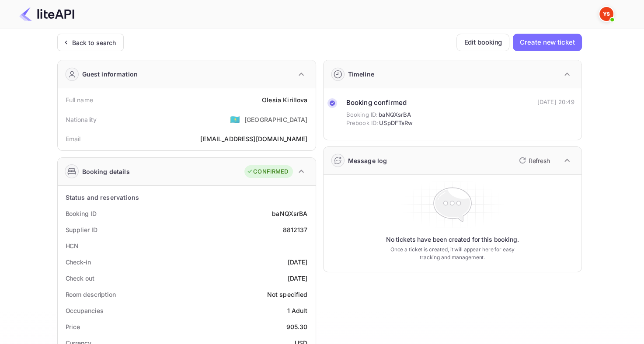  What do you see at coordinates (453, 240) in the screenshot?
I see `p: No tickets have been created for this booking.` at bounding box center [453, 240].